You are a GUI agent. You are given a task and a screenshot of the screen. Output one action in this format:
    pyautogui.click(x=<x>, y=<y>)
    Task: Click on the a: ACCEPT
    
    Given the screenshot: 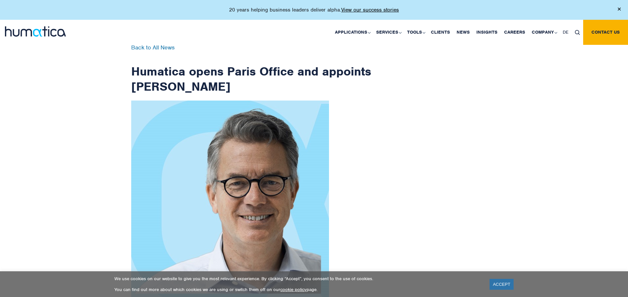 What is the action you would take?
    pyautogui.click(x=501, y=284)
    